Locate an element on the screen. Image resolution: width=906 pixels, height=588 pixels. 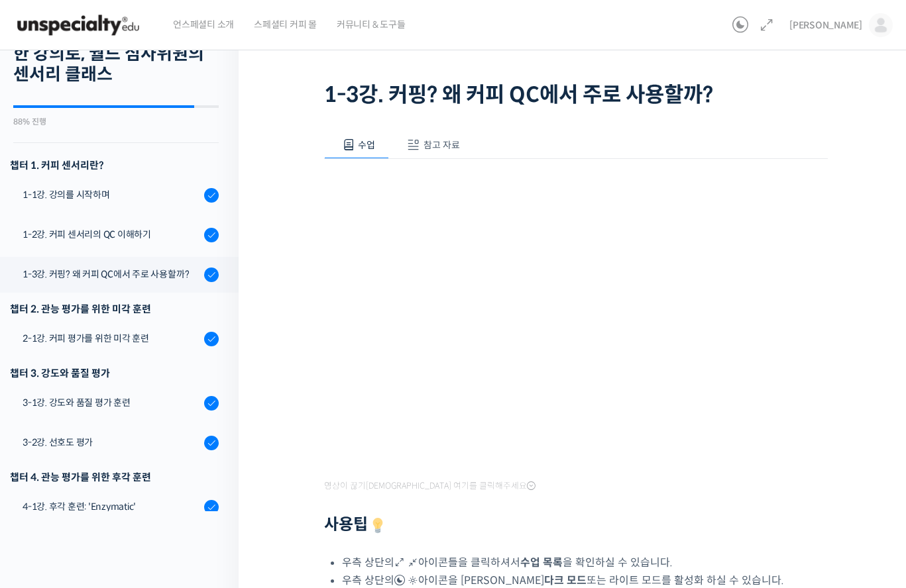
span: 참고 자료 is located at coordinates (442, 145).